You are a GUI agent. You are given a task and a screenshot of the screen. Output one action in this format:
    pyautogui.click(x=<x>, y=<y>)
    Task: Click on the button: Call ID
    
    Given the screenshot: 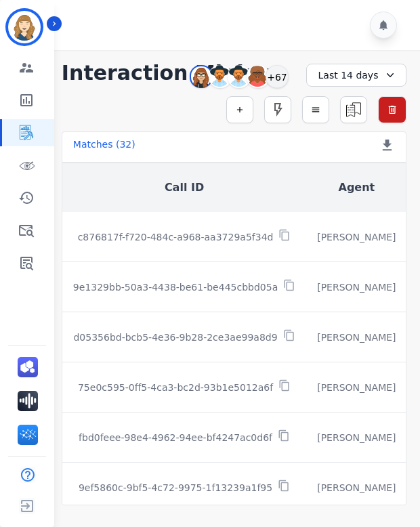 What is the action you would take?
    pyautogui.click(x=185, y=188)
    